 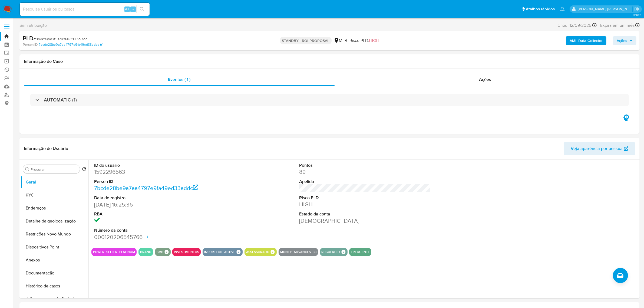 What do you see at coordinates (55, 221) in the screenshot?
I see `button: Detalhe da geolocalização` at bounding box center [55, 221].